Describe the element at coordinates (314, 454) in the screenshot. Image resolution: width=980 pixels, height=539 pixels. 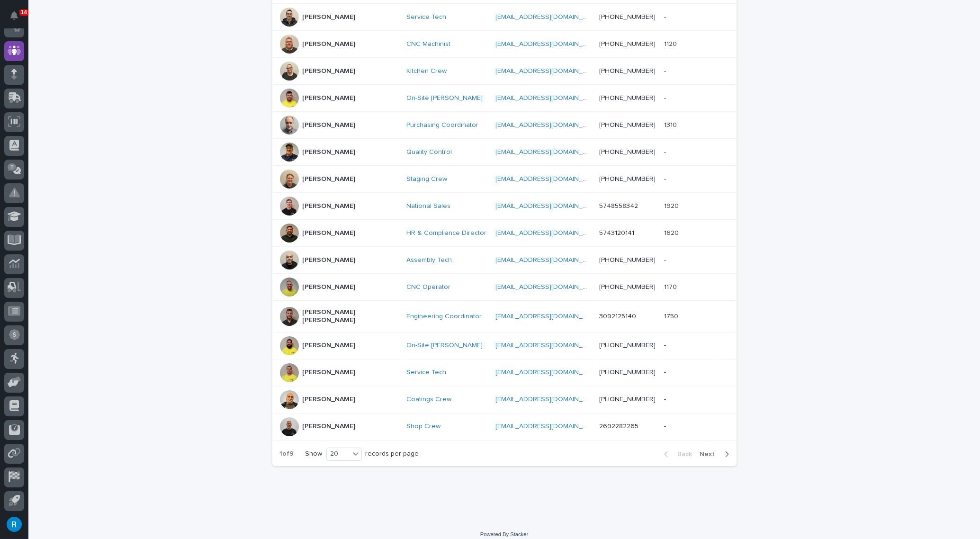
I see `p: Show` at that location.